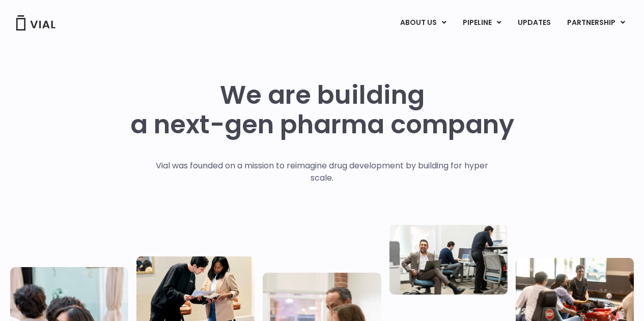 The width and height of the screenshot is (644, 321). I want to click on p: Vial was founded on a mission to reimagine drug development by building for hyper scale., so click(322, 172).